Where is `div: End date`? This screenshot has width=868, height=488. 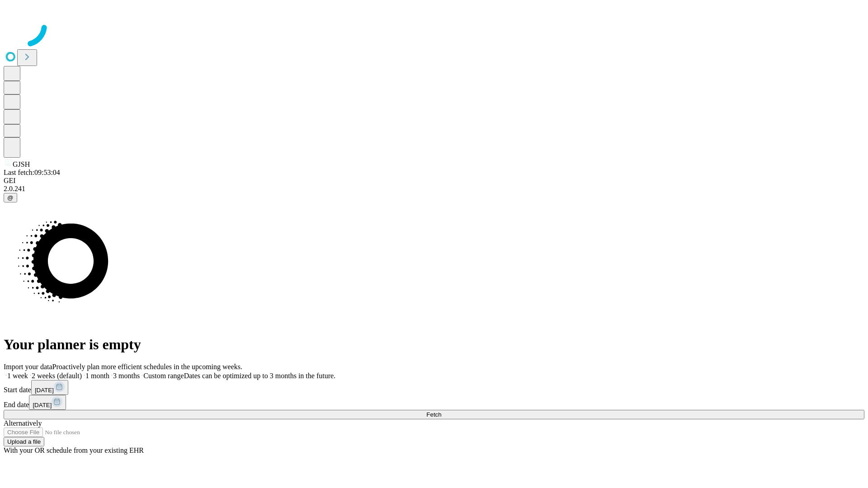
div: End date is located at coordinates (434, 402).